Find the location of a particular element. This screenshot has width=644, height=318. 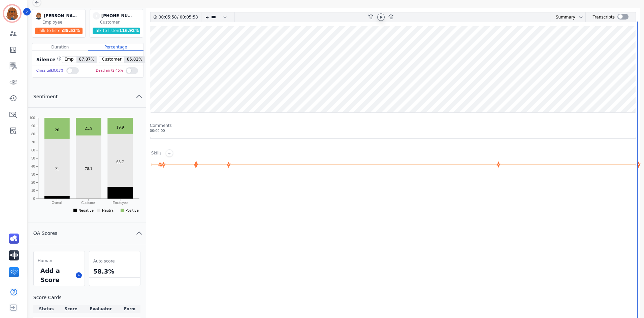

text: 0 is located at coordinates (34, 198).